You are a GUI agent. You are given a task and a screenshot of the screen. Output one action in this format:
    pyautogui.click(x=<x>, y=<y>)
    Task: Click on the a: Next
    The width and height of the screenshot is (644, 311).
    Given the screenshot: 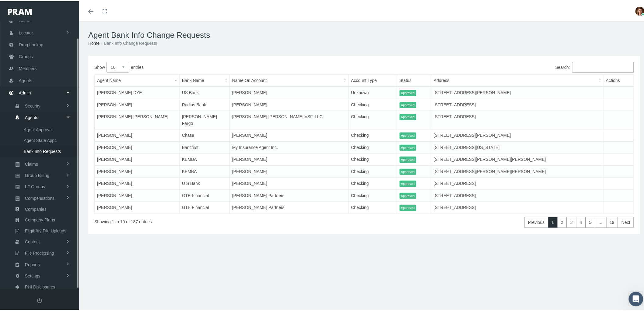 What is the action you would take?
    pyautogui.click(x=626, y=221)
    